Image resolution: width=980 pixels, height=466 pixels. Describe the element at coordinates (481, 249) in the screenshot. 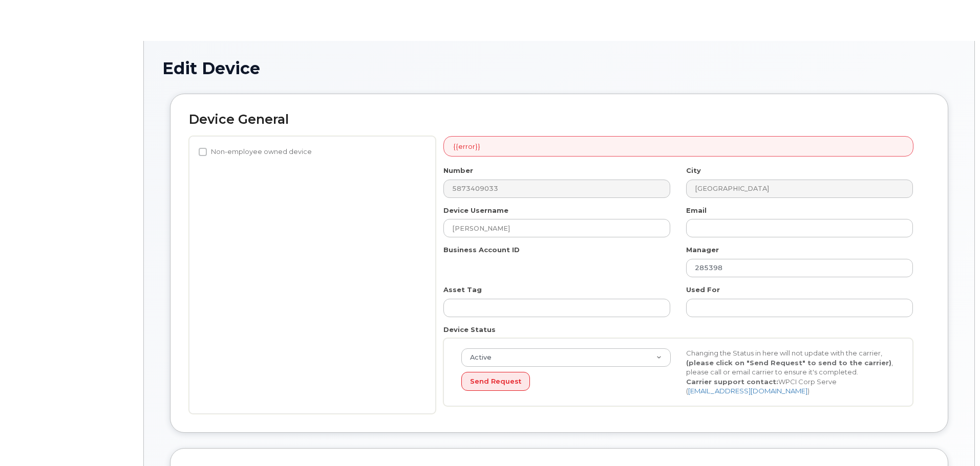

I see `label: Business Account ID` at that location.